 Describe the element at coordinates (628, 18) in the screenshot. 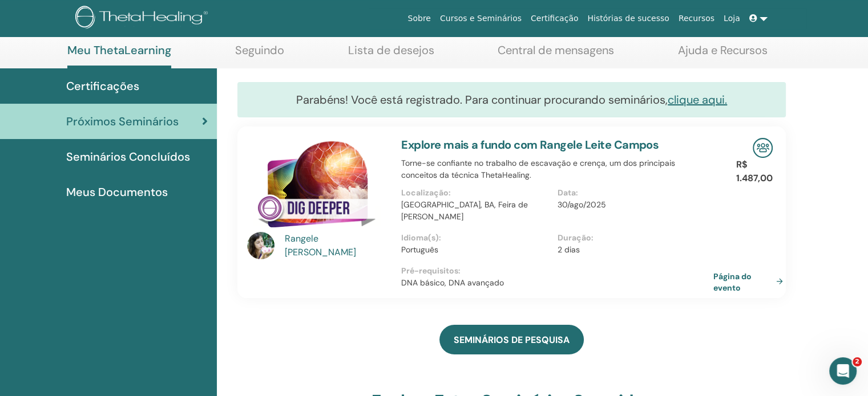

I see `a: Histórias de sucesso` at that location.